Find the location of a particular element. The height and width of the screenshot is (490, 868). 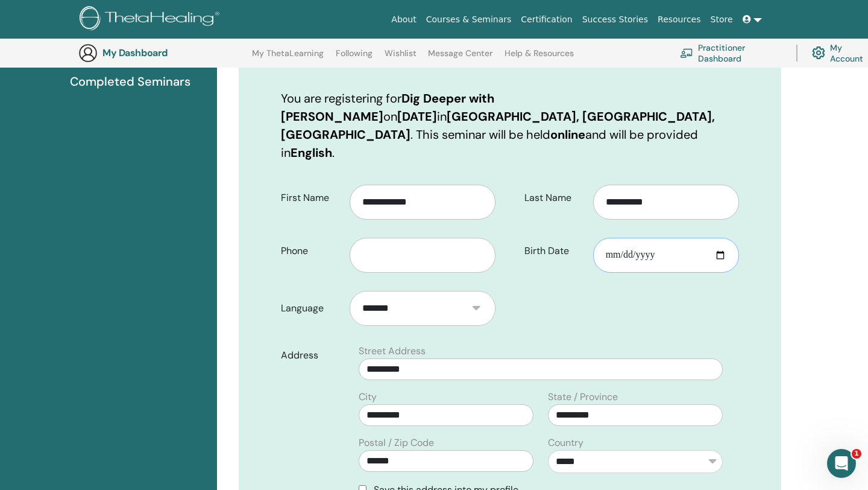

label: Country is located at coordinates (565, 442).